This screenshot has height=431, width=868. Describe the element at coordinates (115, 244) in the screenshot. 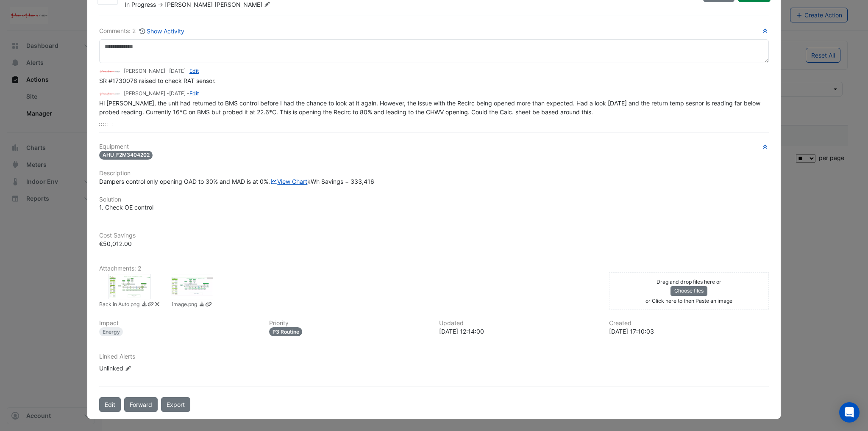

I see `span: €50,012.00` at that location.